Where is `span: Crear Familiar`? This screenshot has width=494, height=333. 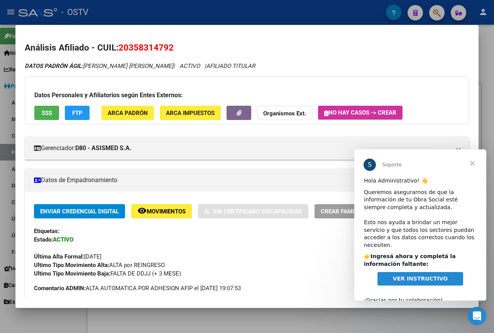
span: Crear Familiar is located at coordinates (344, 212).